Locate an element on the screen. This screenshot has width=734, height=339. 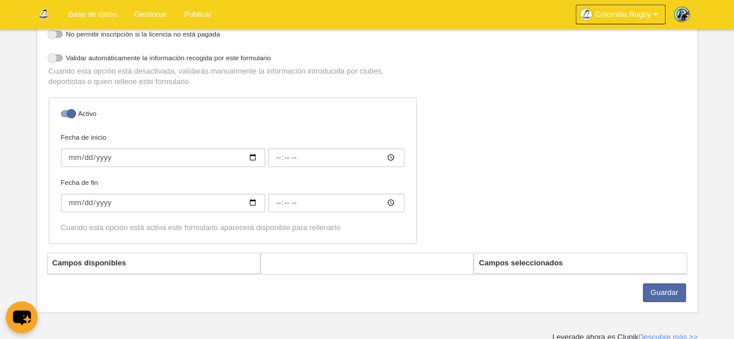
label: Activo is located at coordinates (233, 115).